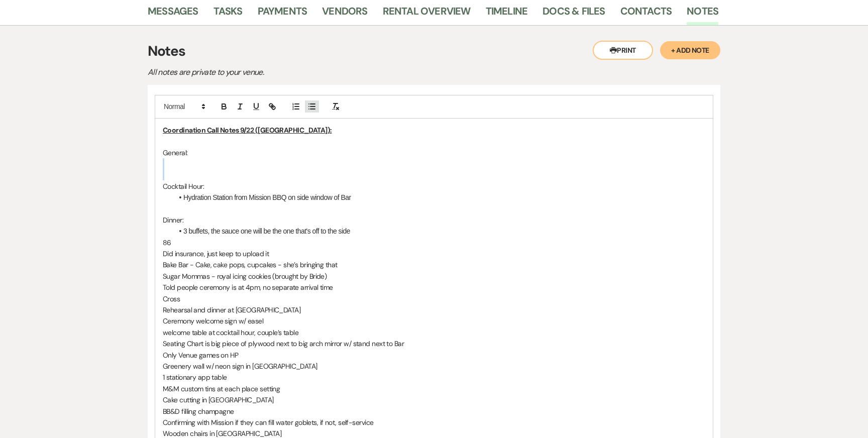 The width and height of the screenshot is (868, 438). I want to click on a: Tasks, so click(228, 14).